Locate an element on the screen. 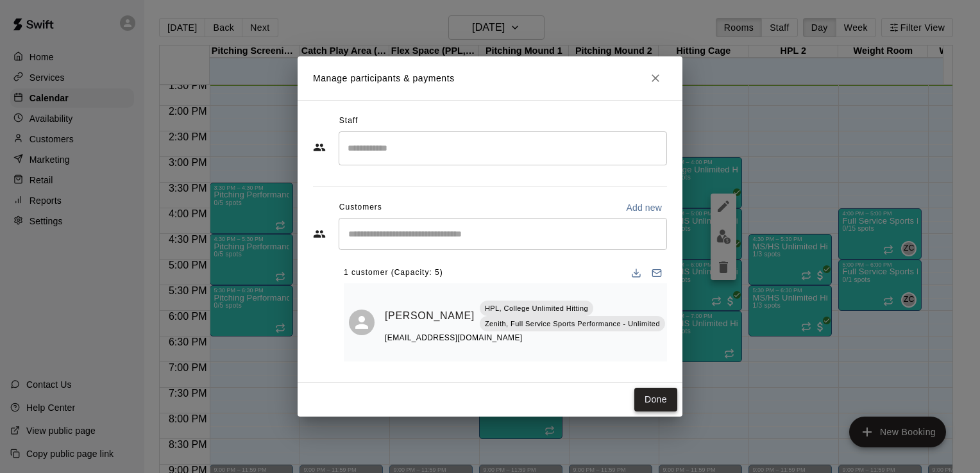 This screenshot has height=473, width=980. button: Done is located at coordinates (655, 399).